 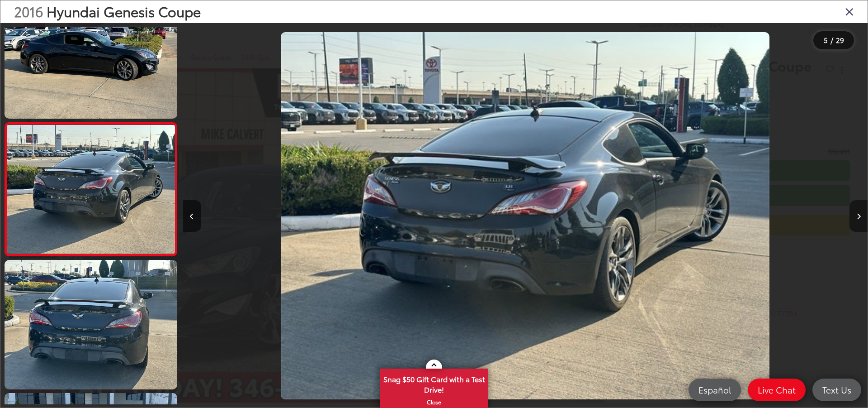 I want to click on a: Text Us, so click(x=837, y=389).